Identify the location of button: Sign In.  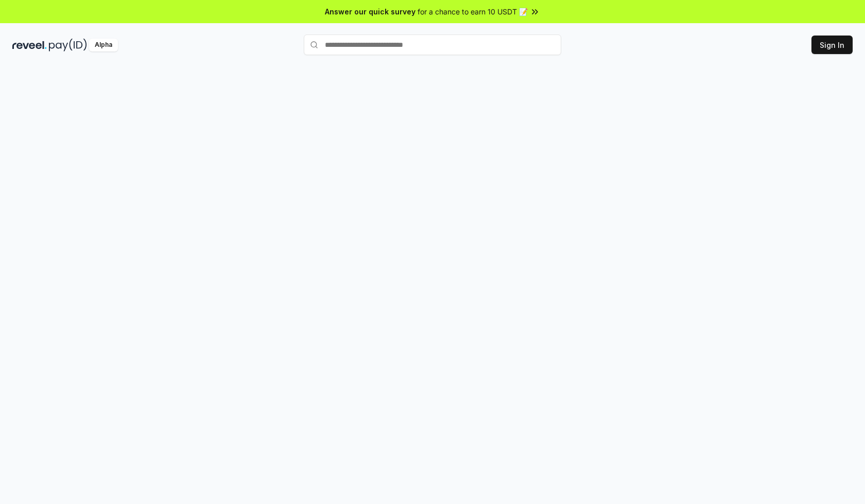
(832, 45).